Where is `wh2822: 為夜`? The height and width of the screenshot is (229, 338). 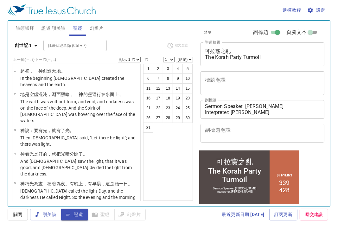 wh2822: 為夜 is located at coordinates (94, 184).